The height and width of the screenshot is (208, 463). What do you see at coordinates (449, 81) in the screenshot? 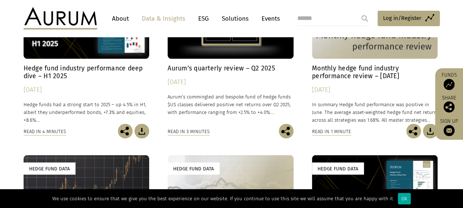
I see `a: Funds` at bounding box center [449, 81].